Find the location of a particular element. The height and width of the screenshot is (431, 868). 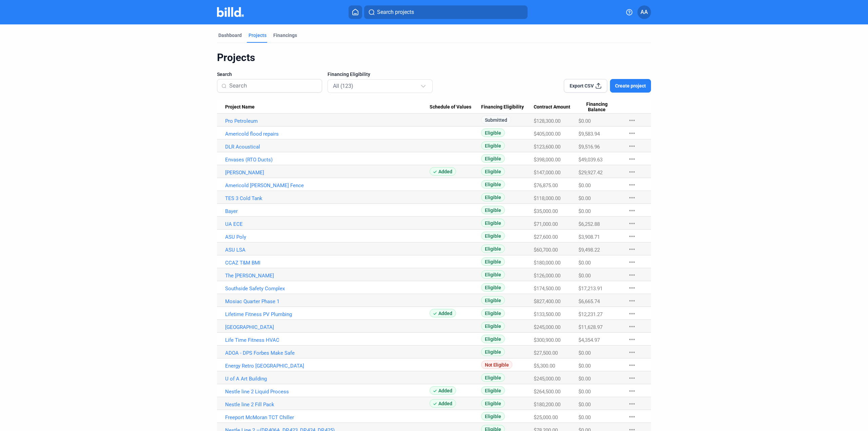

div: Dashboard is located at coordinates (230, 35).